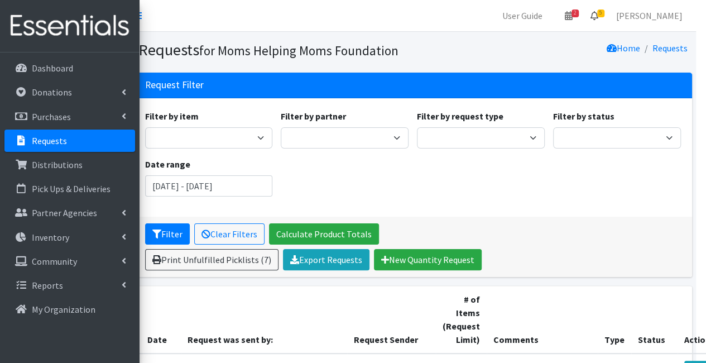 The height and width of the screenshot is (363, 706). I want to click on img: HumanEssentials, so click(70, 26).